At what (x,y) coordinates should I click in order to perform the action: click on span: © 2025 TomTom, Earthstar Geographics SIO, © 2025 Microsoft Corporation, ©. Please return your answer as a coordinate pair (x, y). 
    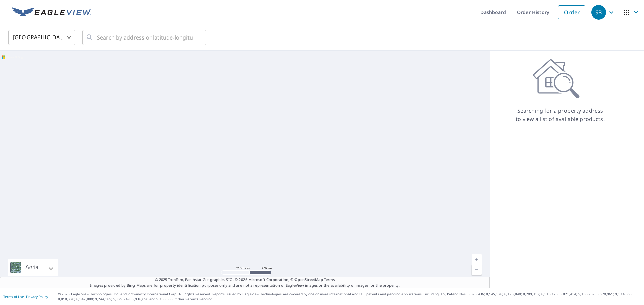
    Looking at the image, I should click on (245, 280).